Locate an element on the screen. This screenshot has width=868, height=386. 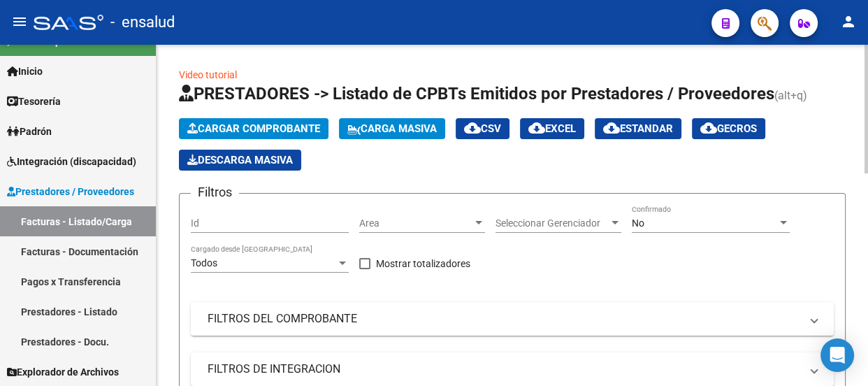
span: Carga Masiva is located at coordinates (392, 129).